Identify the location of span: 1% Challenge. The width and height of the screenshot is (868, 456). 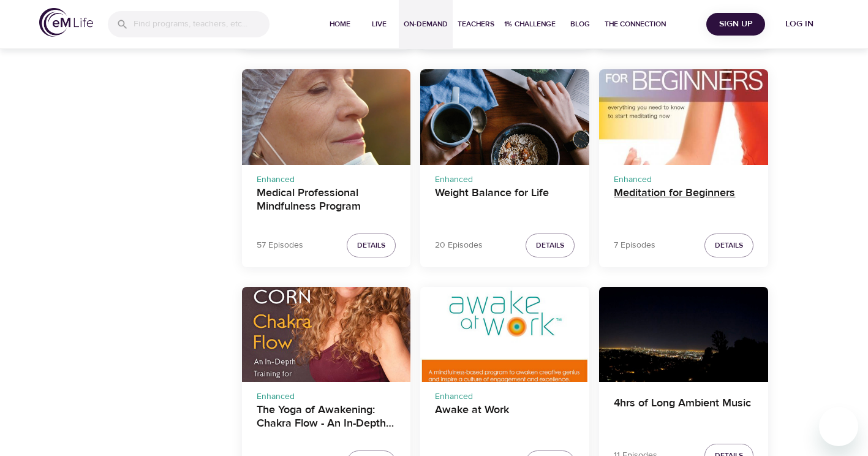
(530, 24).